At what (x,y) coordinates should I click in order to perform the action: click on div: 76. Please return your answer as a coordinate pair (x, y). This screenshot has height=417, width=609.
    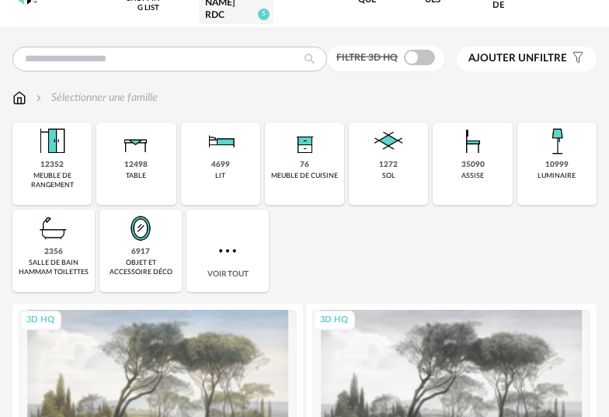
    Looking at the image, I should click on (305, 165).